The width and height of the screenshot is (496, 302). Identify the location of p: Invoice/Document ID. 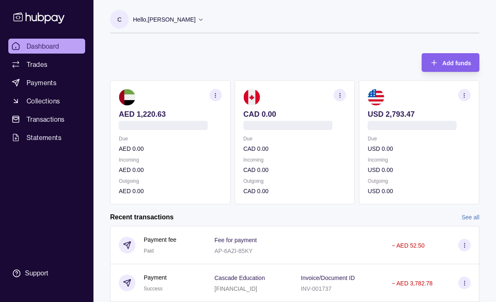
(328, 278).